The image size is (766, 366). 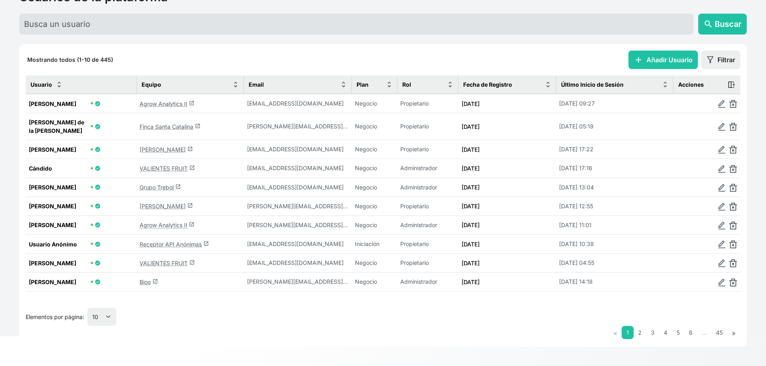 What do you see at coordinates (167, 168) in the screenshot?
I see `a: VALIENTES FRUITlaunch` at bounding box center [167, 168].